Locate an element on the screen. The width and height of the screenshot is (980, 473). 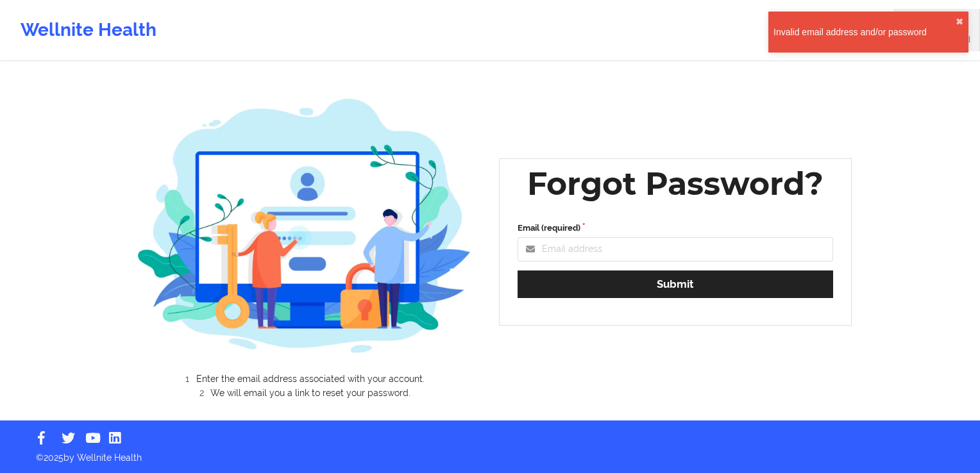
label: Email (required) is located at coordinates (675, 228).